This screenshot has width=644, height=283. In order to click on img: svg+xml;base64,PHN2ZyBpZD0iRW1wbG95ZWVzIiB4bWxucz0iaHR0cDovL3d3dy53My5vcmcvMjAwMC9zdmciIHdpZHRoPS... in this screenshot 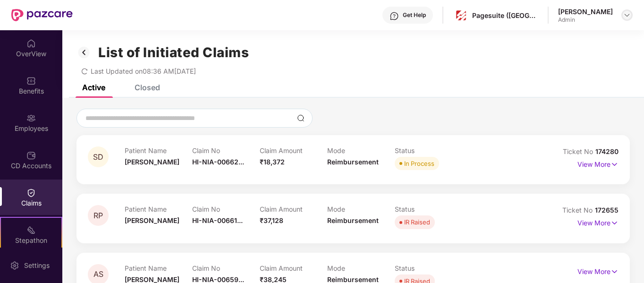, I will do `click(31, 118)`.